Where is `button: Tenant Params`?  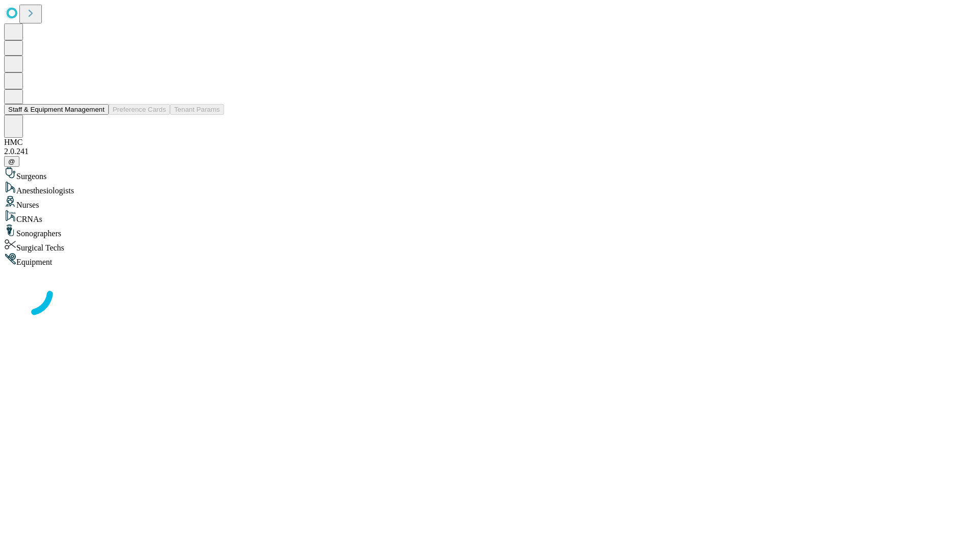
button: Tenant Params is located at coordinates (197, 110).